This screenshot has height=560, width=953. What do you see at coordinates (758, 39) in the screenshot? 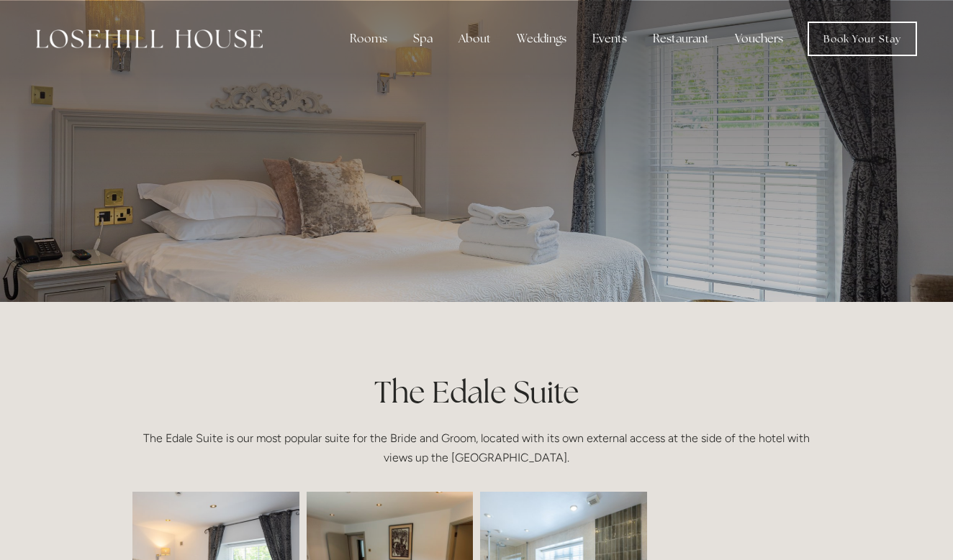
I see `a: Vouchers` at bounding box center [758, 39].